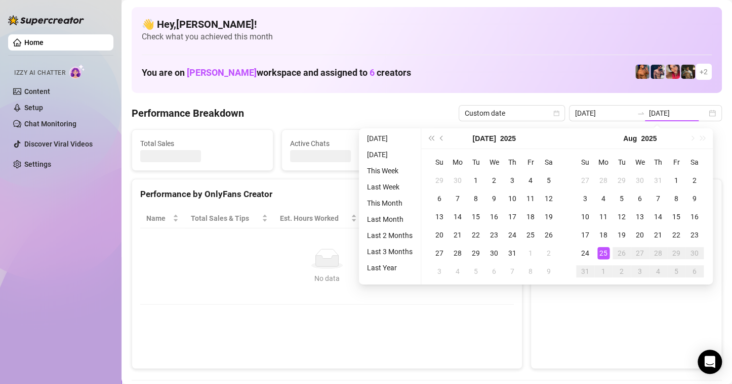  What do you see at coordinates (556, 113) in the screenshot?
I see `span: calendar` at bounding box center [556, 113].